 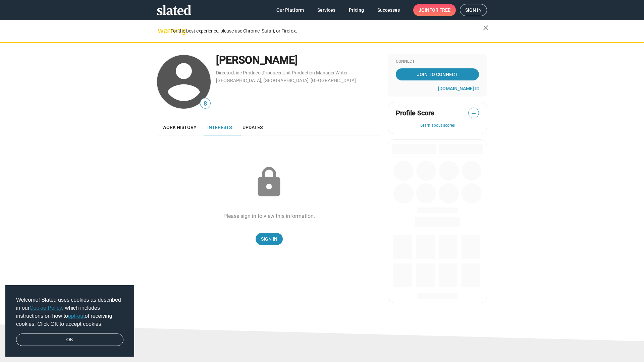 What do you see at coordinates (179, 128) in the screenshot?
I see `span: Work history` at bounding box center [179, 128].